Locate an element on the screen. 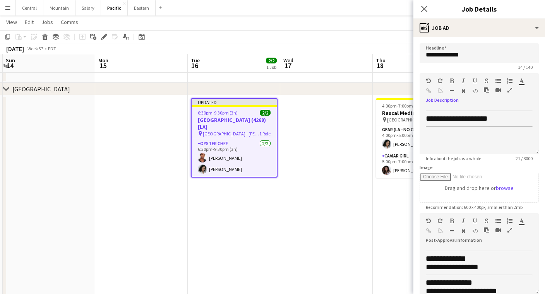  a: Comms is located at coordinates (69, 22).